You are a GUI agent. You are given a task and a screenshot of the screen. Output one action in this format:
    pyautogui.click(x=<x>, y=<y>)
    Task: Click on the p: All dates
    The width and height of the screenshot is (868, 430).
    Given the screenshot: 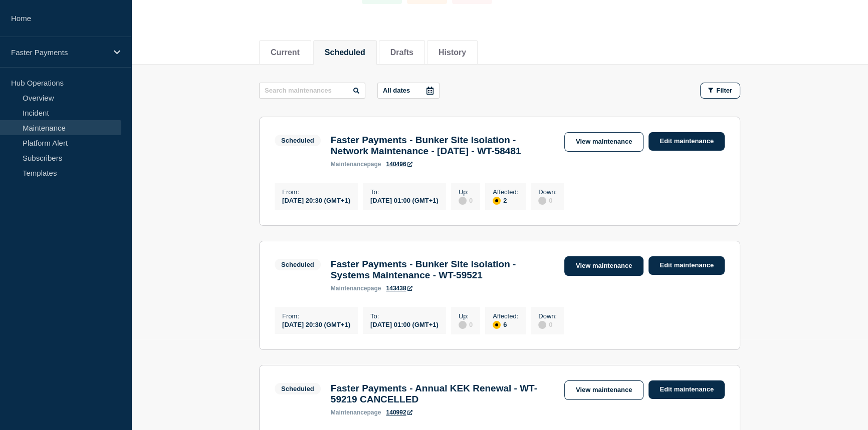 What is the action you would take?
    pyautogui.click(x=396, y=90)
    